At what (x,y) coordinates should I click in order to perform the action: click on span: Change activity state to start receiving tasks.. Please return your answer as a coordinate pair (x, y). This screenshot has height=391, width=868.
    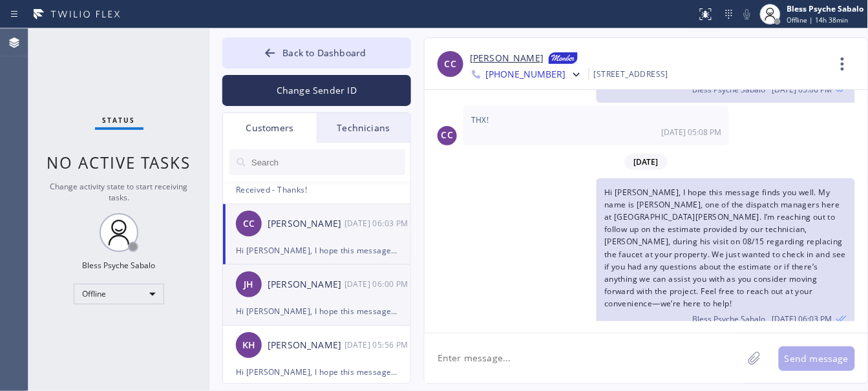
    Looking at the image, I should click on (119, 192).